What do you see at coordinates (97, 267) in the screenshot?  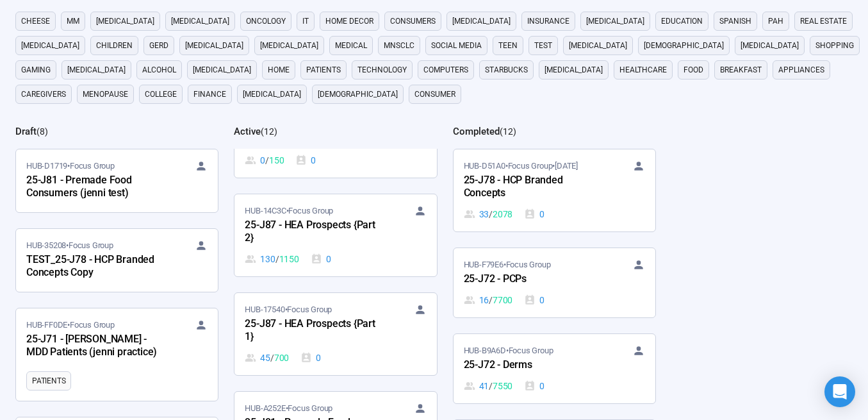 I see `div: TEST_25-J78 - HCP Branded Concepts Copy` at bounding box center [97, 267].